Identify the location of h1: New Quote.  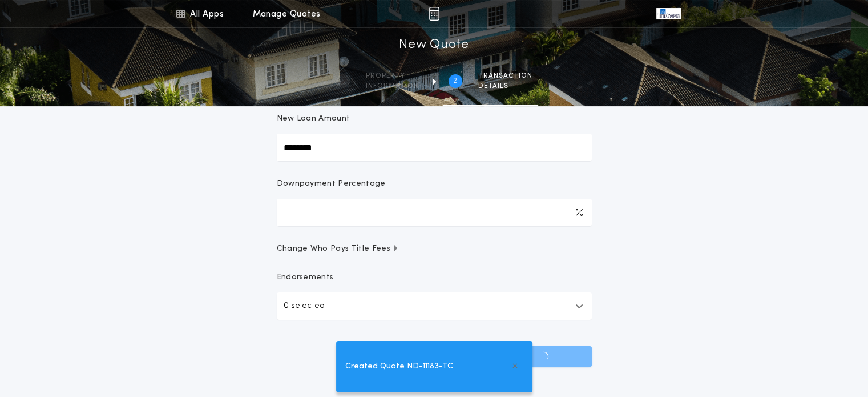
(433, 45).